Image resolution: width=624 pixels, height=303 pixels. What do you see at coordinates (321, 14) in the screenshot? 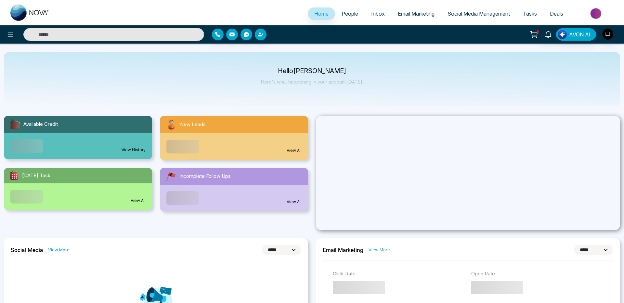
I see `span: Home` at bounding box center [321, 14].